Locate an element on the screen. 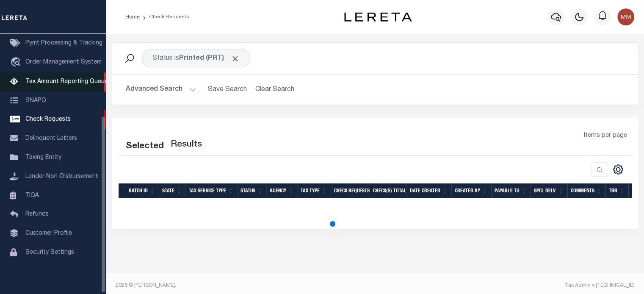 The width and height of the screenshot is (644, 294). th: Batch Id is located at coordinates (142, 191).